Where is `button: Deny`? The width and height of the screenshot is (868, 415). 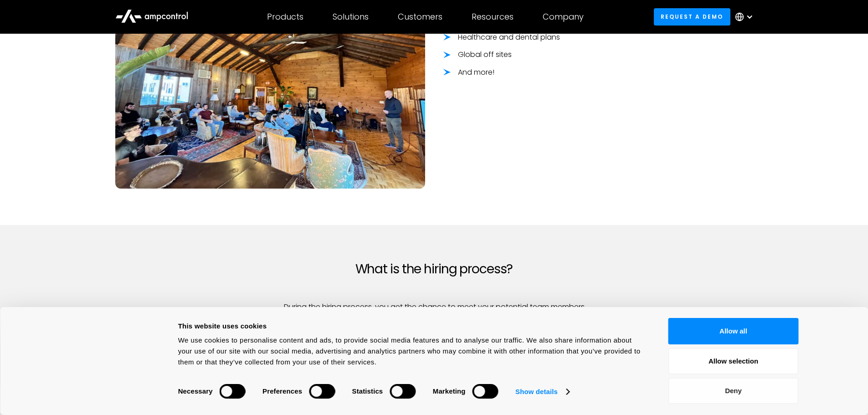
button: Deny is located at coordinates (734, 391).